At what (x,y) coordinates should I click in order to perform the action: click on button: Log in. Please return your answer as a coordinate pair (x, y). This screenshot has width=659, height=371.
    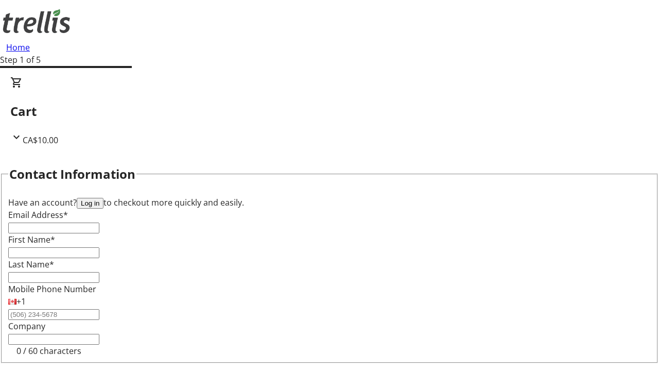
    Looking at the image, I should click on (90, 203).